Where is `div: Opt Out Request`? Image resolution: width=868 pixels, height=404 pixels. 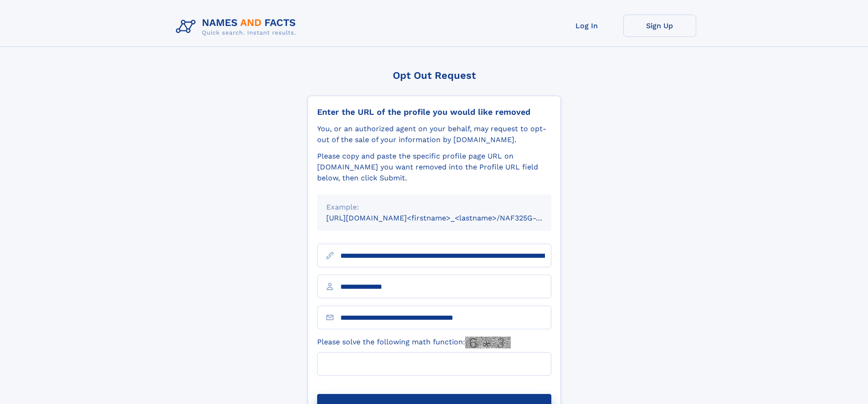 div: Opt Out Request is located at coordinates (434, 75).